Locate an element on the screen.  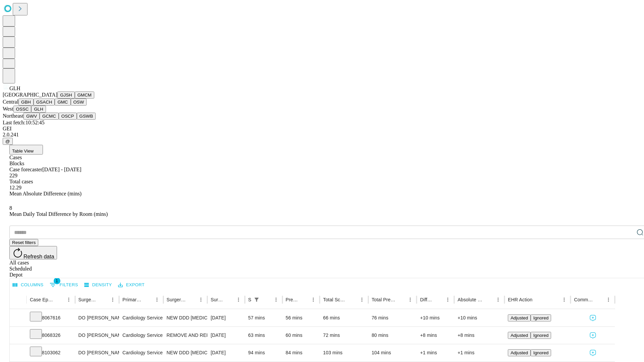
span: Total cases is located at coordinates (21, 181).